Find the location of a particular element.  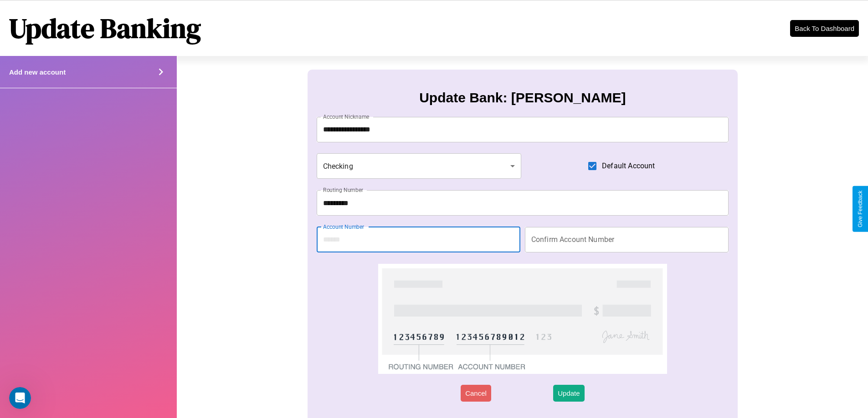

h1: Update Banking is located at coordinates (105, 28).